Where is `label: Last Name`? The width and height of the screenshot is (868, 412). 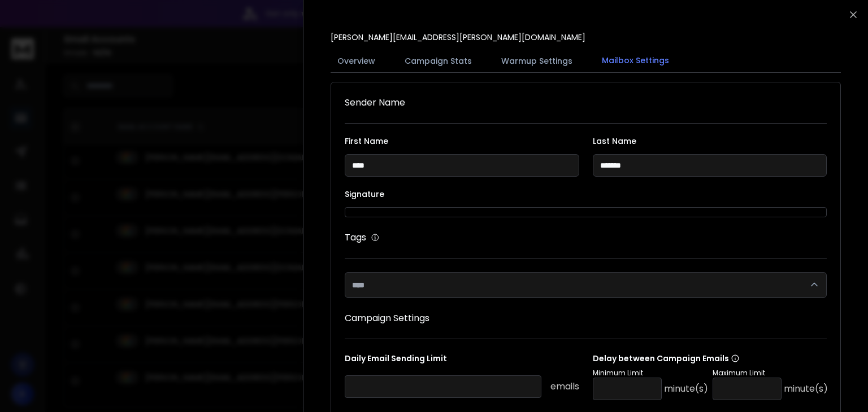 label: Last Name is located at coordinates (710, 141).